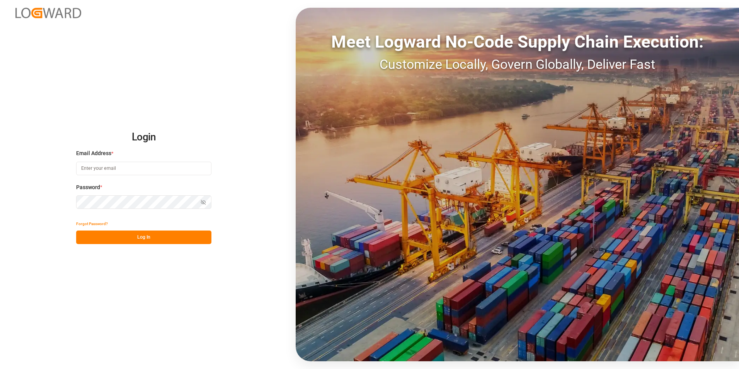  I want to click on img: Logward_new_orange.png, so click(48, 13).